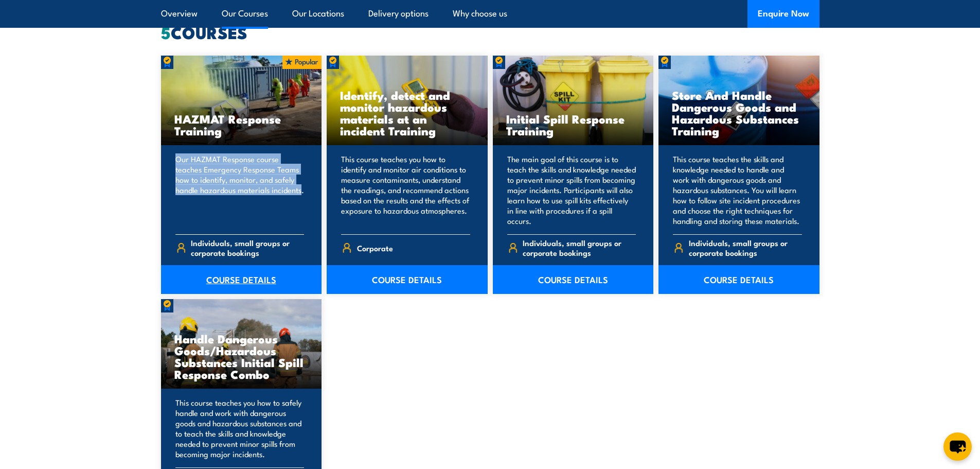 The height and width of the screenshot is (469, 980). What do you see at coordinates (240, 190) in the screenshot?
I see `p: Our HAZMAT Response course teaches Emergency Response Teams how to identify, monitor, and safely ...` at bounding box center [240, 190].